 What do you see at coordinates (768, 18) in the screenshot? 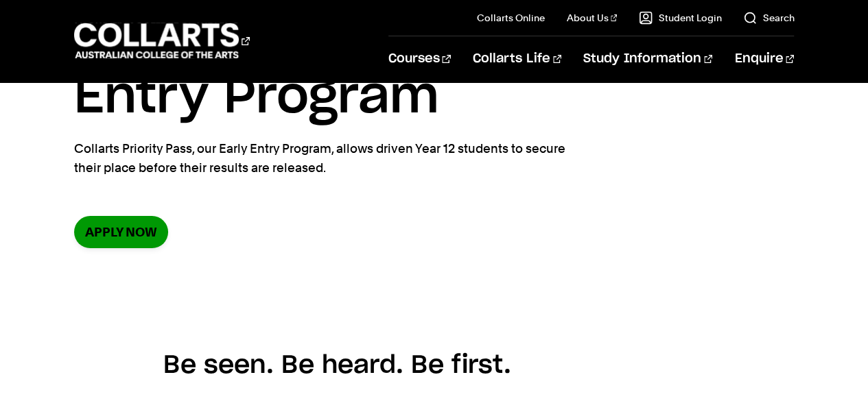
I see `a: Search` at bounding box center [768, 18].